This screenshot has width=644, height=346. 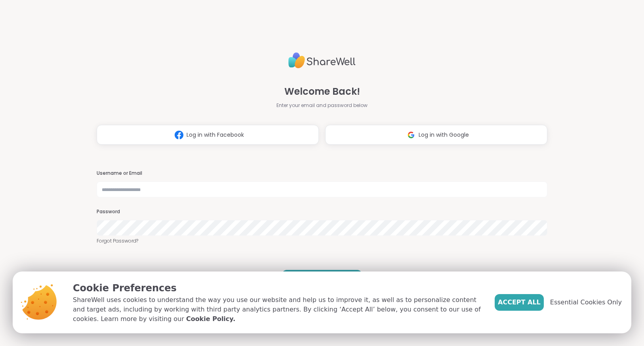 What do you see at coordinates (322, 212) in the screenshot?
I see `h3: Password` at bounding box center [322, 212].